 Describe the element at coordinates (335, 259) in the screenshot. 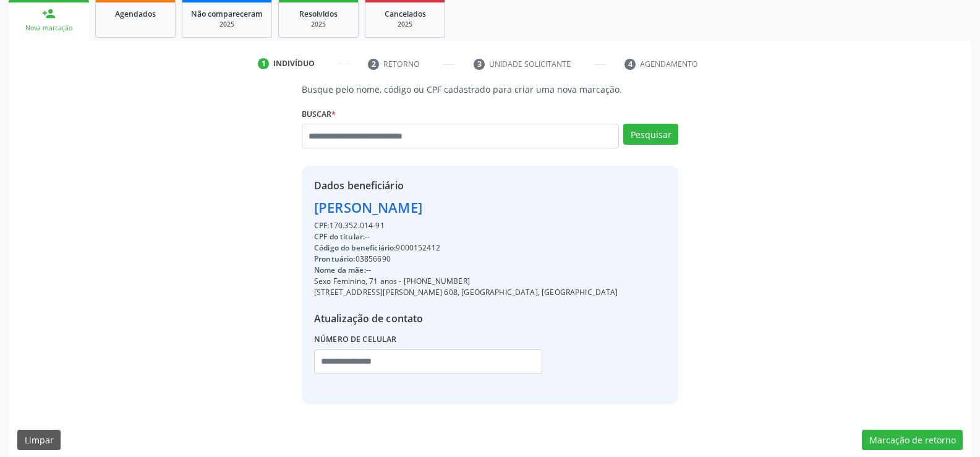

I see `span: Prontuário:` at that location.